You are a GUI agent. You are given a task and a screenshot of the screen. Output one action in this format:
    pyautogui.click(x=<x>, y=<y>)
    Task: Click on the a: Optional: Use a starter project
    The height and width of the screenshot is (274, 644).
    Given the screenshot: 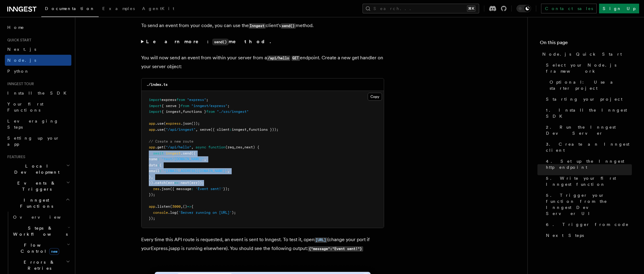 What is the action you would take?
    pyautogui.click(x=589, y=85)
    